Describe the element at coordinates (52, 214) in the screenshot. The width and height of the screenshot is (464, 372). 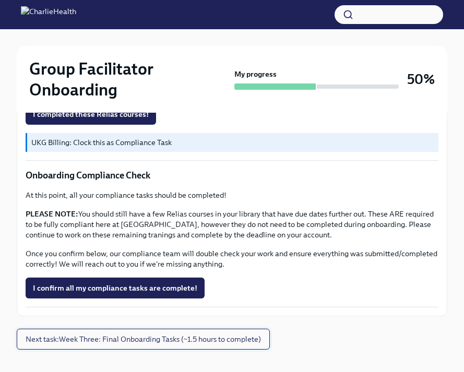
I see `strong: PLEASE NOTE:` at that location.